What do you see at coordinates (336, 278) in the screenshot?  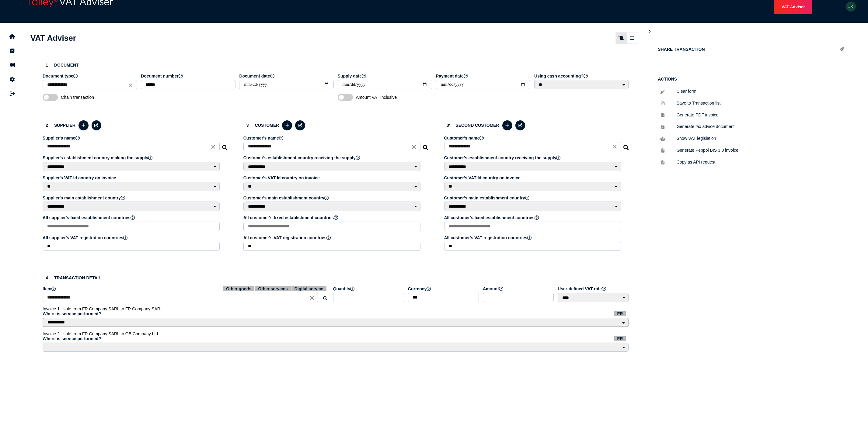 I see `h3: Transaction detail` at bounding box center [336, 278].